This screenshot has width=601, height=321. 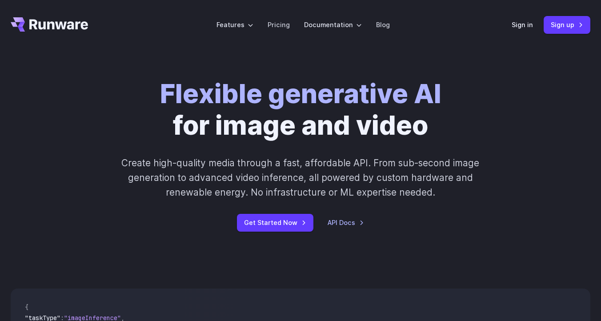 What do you see at coordinates (300, 93) in the screenshot?
I see `strong: Flexible generative AI` at bounding box center [300, 93].